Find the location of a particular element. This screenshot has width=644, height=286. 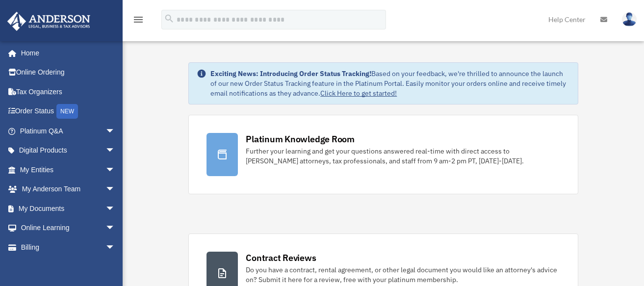

a: Home is located at coordinates (65, 53).